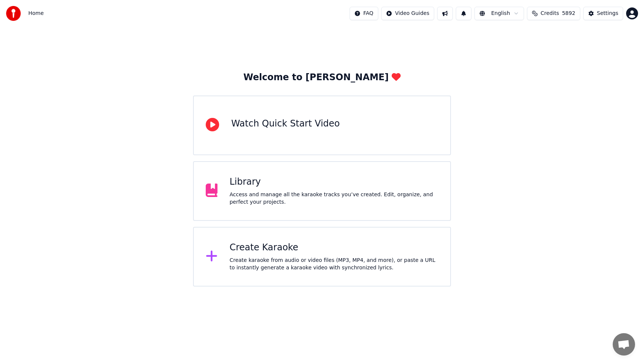 Image resolution: width=644 pixels, height=363 pixels. I want to click on div: Library, so click(334, 182).